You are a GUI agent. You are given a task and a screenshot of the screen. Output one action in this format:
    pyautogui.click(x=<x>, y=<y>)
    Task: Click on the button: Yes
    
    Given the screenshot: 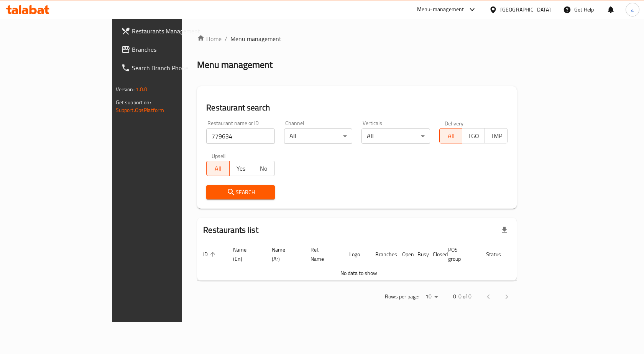 What is the action you would take?
    pyautogui.click(x=241, y=168)
    